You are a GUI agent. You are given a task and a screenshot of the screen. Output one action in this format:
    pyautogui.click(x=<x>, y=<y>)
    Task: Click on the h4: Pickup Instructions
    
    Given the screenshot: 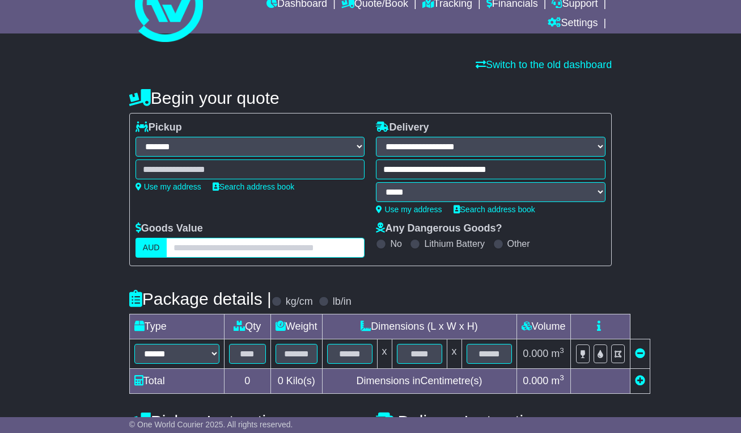 What is the action you would take?
    pyautogui.click(x=247, y=421)
    